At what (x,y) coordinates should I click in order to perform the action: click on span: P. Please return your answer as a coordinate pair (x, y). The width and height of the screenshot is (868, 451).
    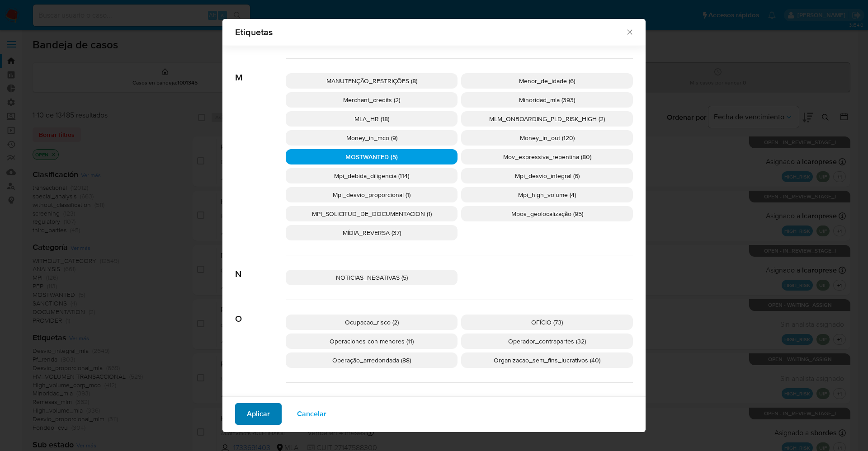
    Looking at the image, I should click on (260, 395).